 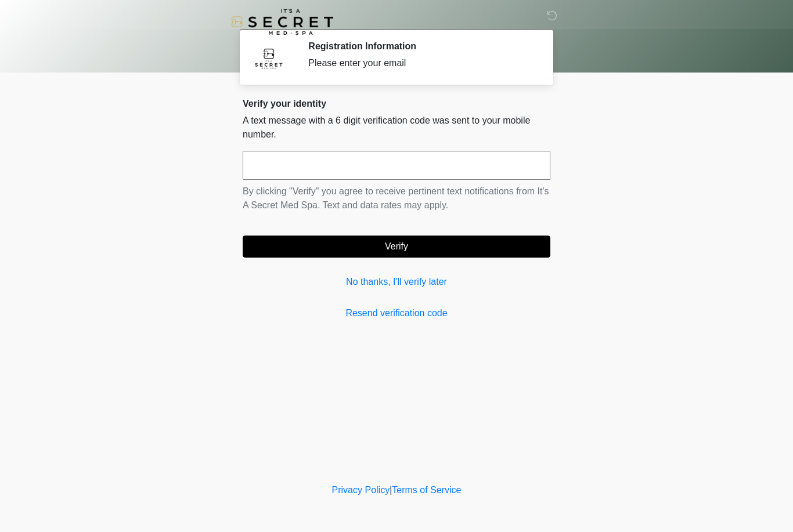 I want to click on button: Verify, so click(x=396, y=247).